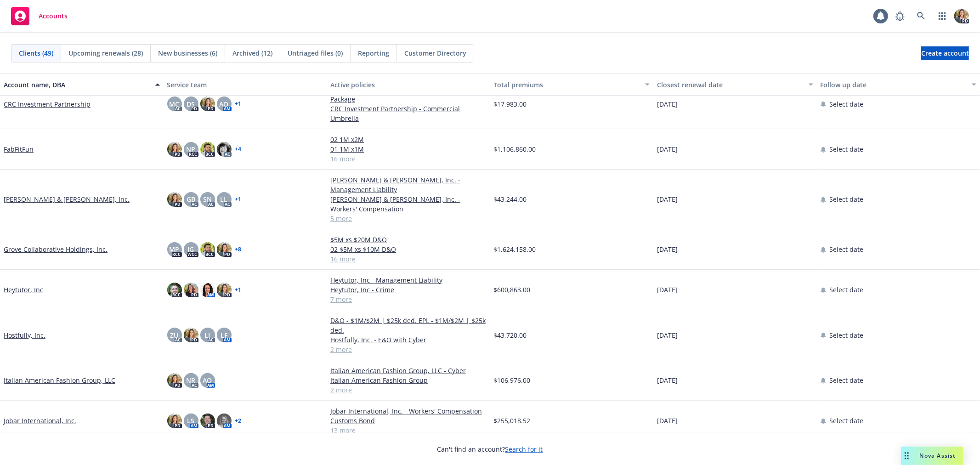  I want to click on a: Hostfully, Inc. - E&O with Cyber, so click(409, 340).